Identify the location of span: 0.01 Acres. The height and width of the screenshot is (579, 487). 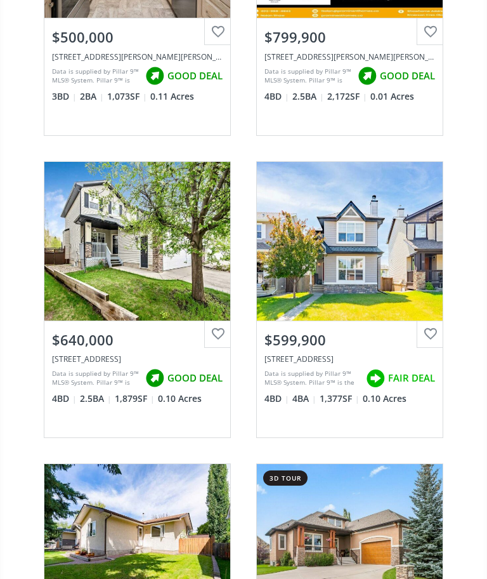
(392, 96).